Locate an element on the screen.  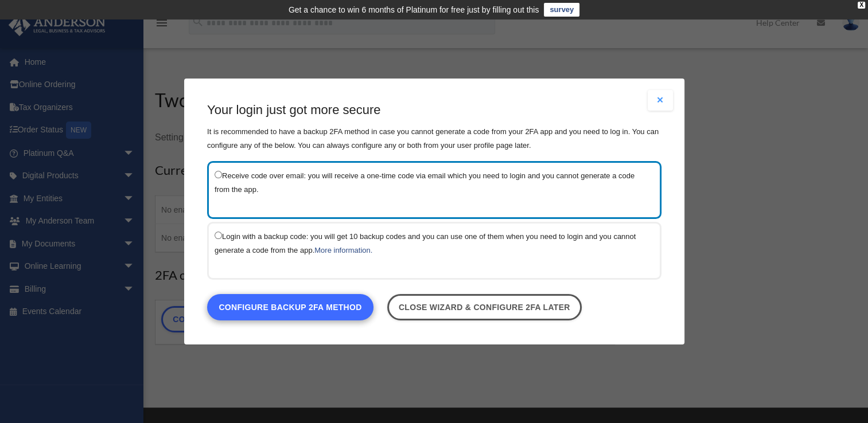
a: More information. is located at coordinates (343, 250).